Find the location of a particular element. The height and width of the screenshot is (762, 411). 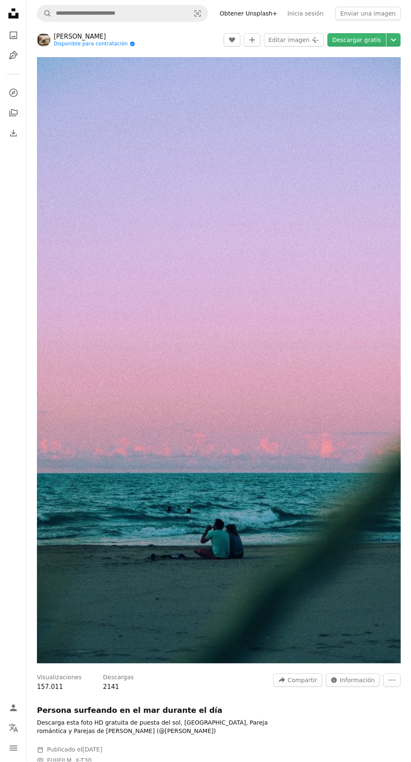

a: Ve al perfil de Damien Dan is located at coordinates (44, 40).